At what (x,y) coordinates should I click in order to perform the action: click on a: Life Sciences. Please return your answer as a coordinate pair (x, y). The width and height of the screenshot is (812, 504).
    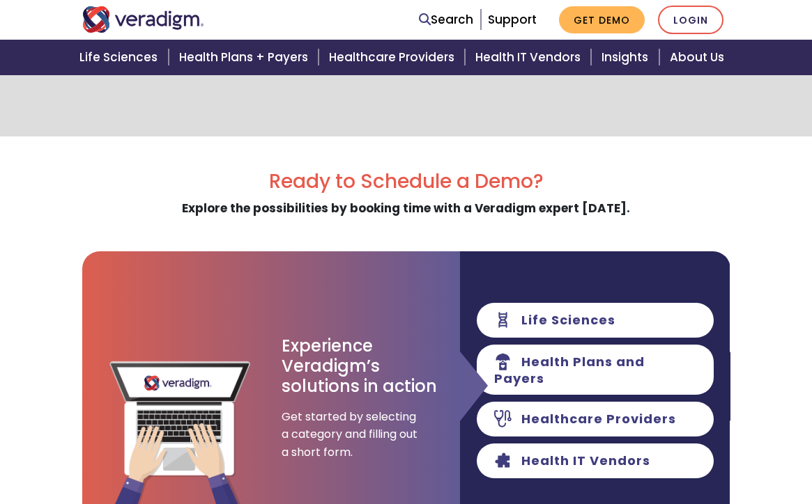
    Looking at the image, I should click on (121, 57).